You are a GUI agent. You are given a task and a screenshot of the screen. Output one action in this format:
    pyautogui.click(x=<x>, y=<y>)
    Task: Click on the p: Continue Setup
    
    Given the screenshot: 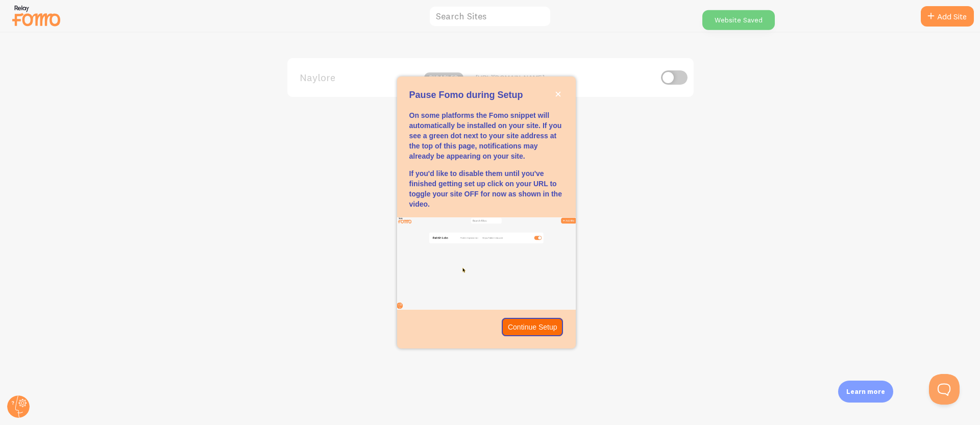 What is the action you would take?
    pyautogui.click(x=532, y=327)
    